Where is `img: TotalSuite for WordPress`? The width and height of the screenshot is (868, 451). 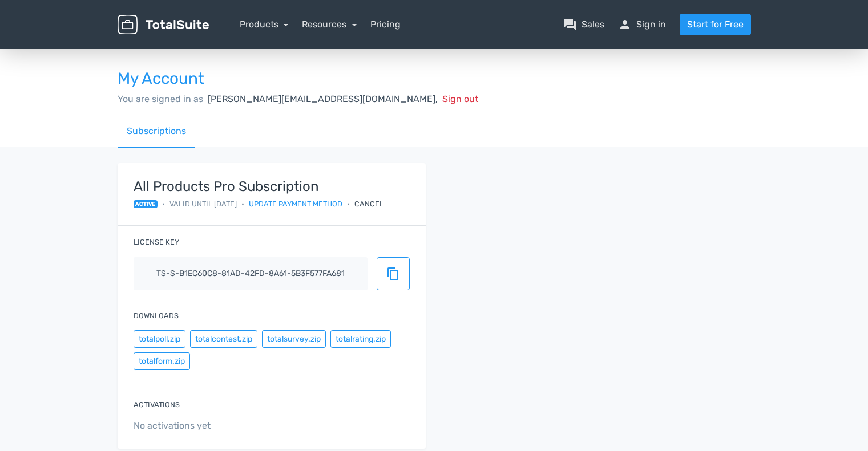 img: TotalSuite for WordPress is located at coordinates (163, 25).